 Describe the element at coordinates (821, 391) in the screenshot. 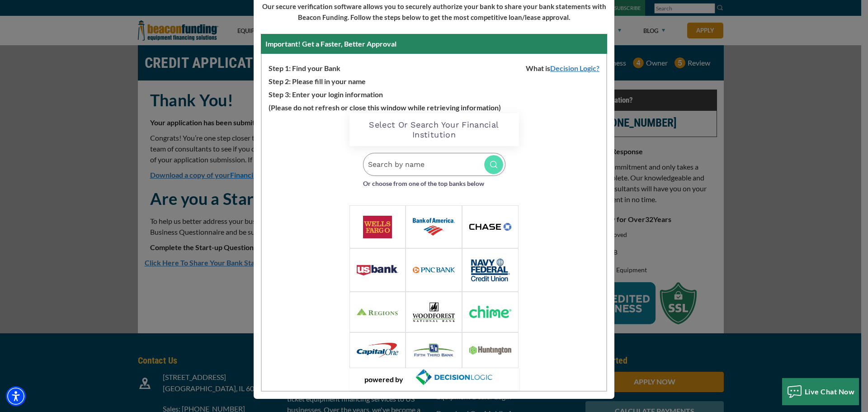

I see `button: Live Chat Now` at that location.